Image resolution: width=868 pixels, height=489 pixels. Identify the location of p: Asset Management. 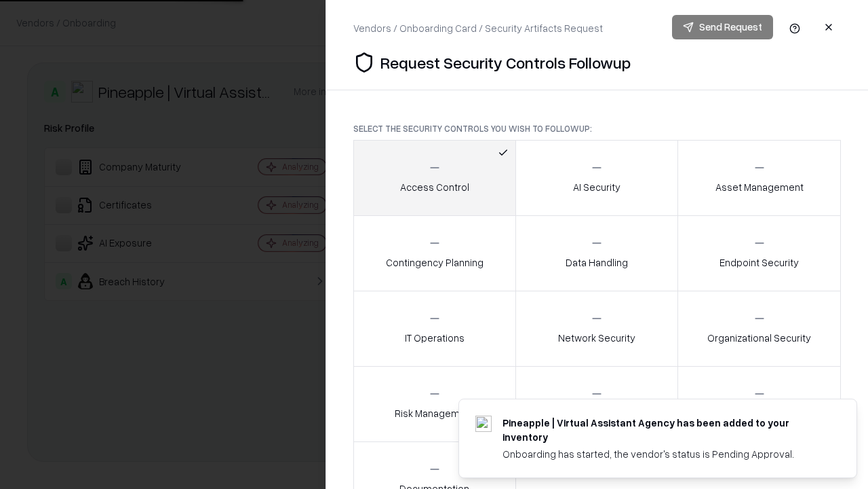
(760, 187).